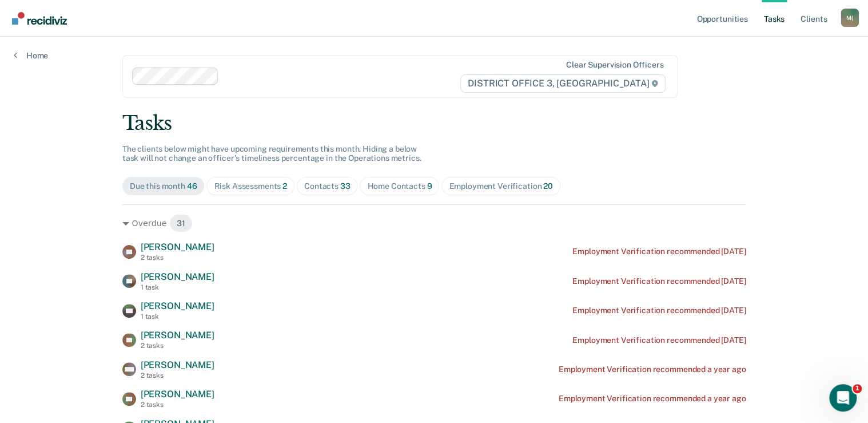  I want to click on div: Home Contacts, so click(399, 186).